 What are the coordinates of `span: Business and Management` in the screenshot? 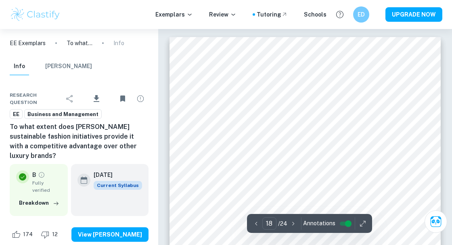 It's located at (63, 114).